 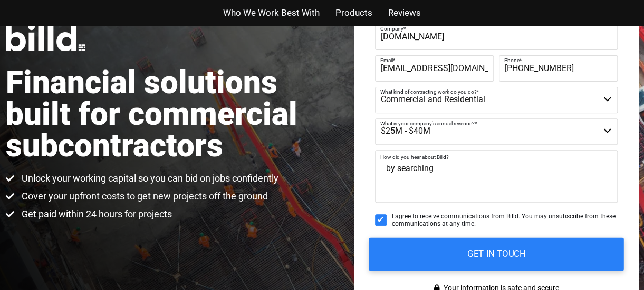 I want to click on span: Cover your upfront costs to get new projects off the ground, so click(x=143, y=197).